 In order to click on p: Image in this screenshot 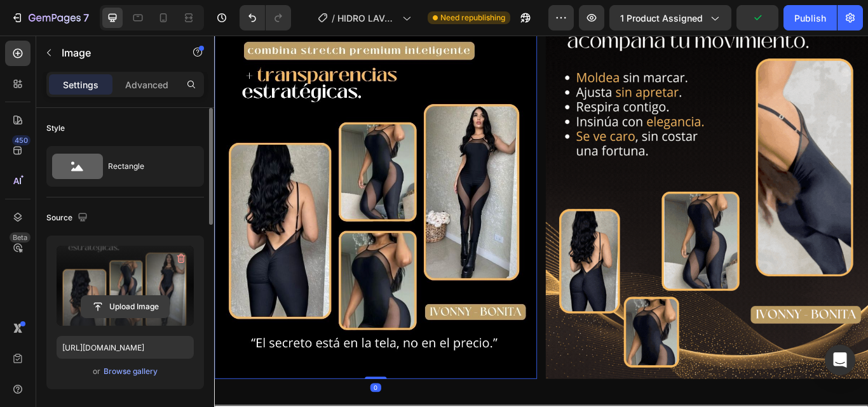, I will do `click(115, 52)`.